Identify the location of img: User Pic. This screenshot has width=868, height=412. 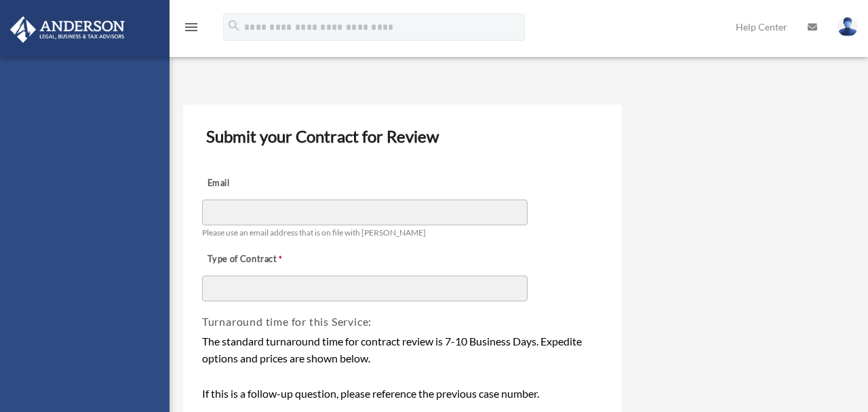
(847, 27).